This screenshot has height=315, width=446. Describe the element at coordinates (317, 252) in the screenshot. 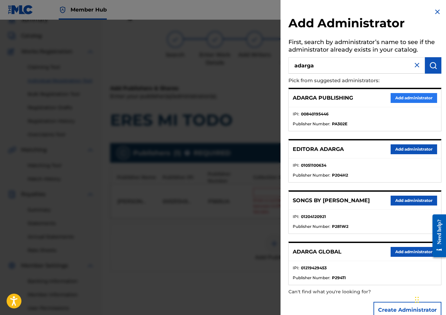

I see `p: ADARGA GLOBAL` at that location.